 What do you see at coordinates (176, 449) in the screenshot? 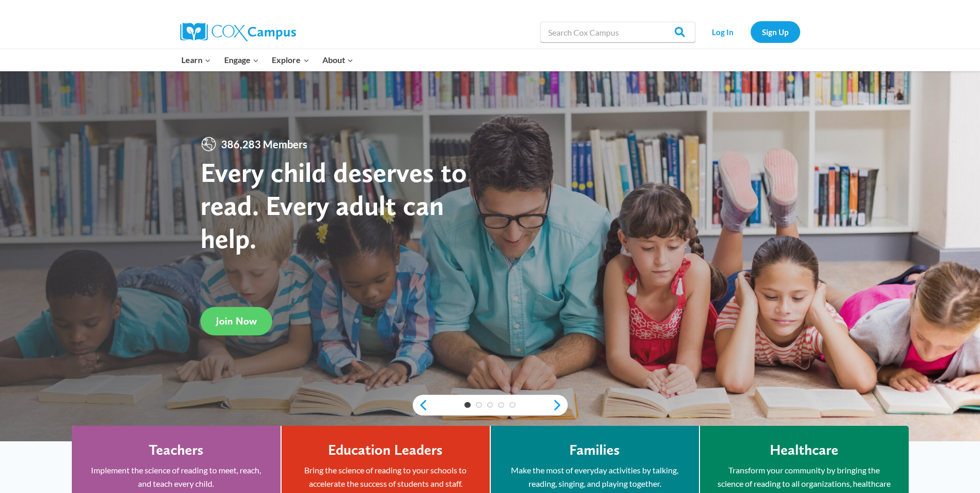
I see `h4: Teachers` at bounding box center [176, 449].